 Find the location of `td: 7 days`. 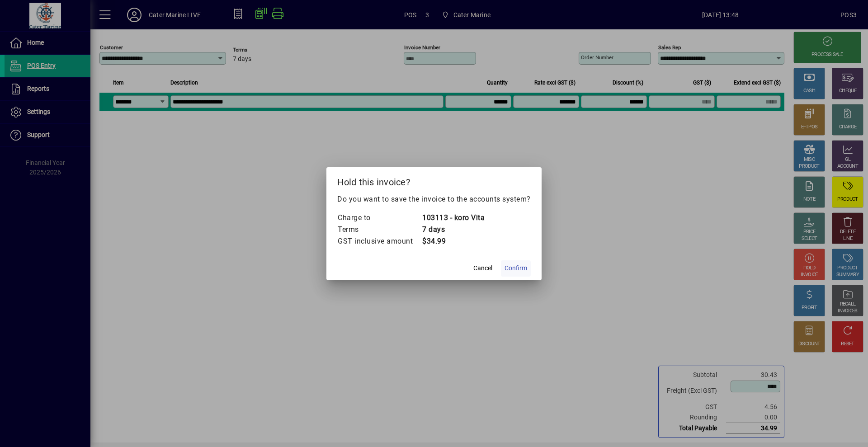

td: 7 days is located at coordinates (453, 230).